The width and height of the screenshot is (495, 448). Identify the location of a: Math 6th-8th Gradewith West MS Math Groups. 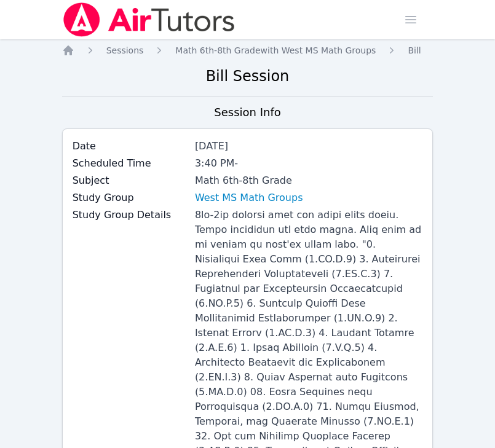
(276, 51).